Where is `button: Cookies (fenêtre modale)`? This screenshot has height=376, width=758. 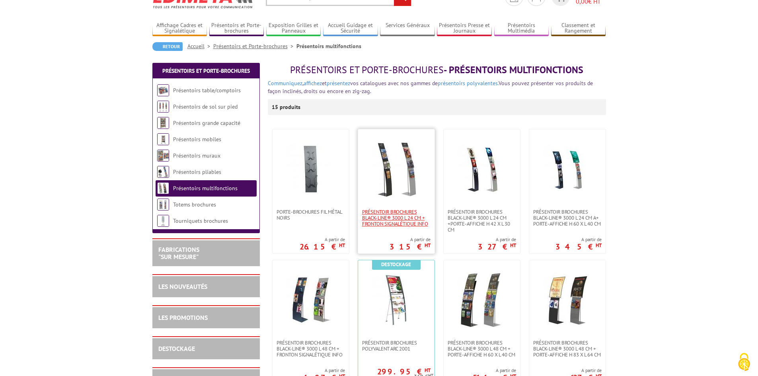 button: Cookies (fenêtre modale) is located at coordinates (744, 363).